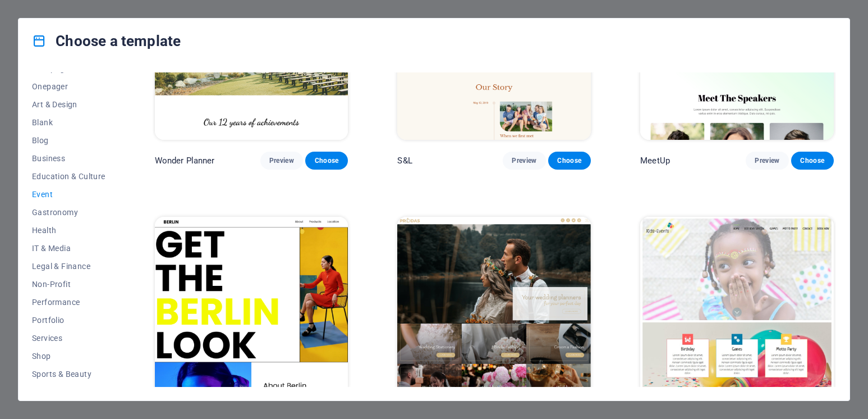  Describe the element at coordinates (68, 230) in the screenshot. I see `button: Health` at that location.